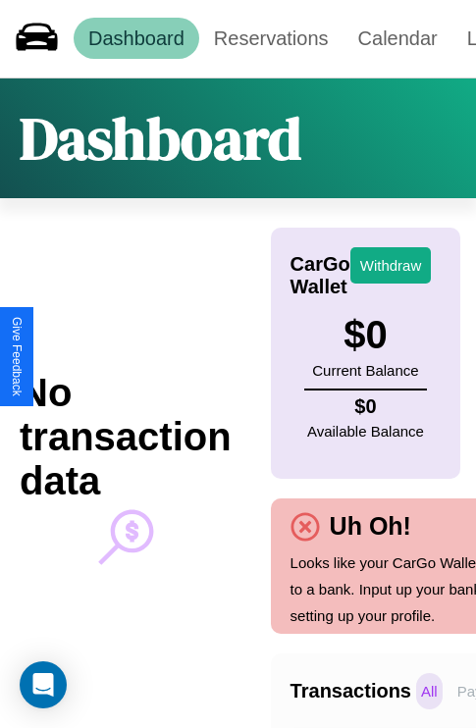  Describe the element at coordinates (365, 370) in the screenshot. I see `p: Current Balance` at that location.